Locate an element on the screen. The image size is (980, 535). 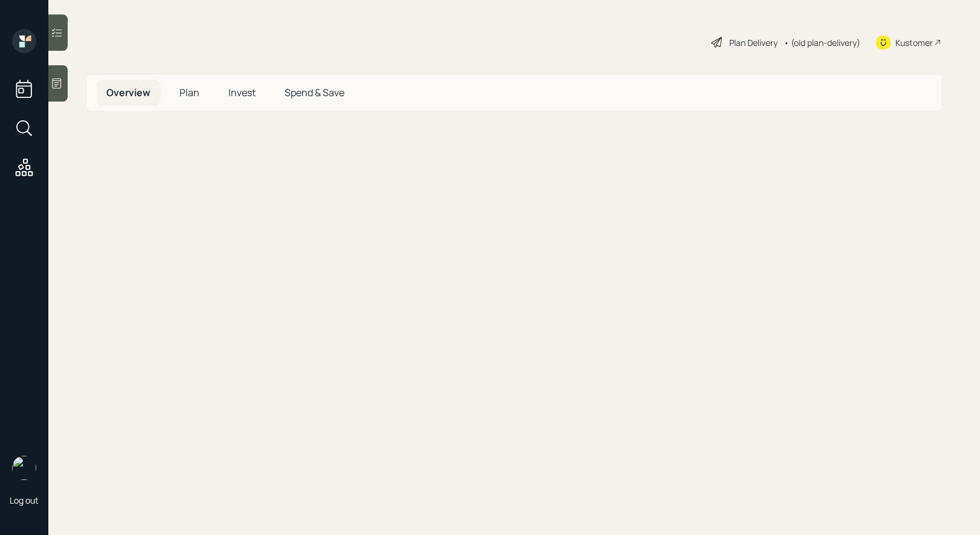
div: • (old plan-delivery) is located at coordinates (822, 42).